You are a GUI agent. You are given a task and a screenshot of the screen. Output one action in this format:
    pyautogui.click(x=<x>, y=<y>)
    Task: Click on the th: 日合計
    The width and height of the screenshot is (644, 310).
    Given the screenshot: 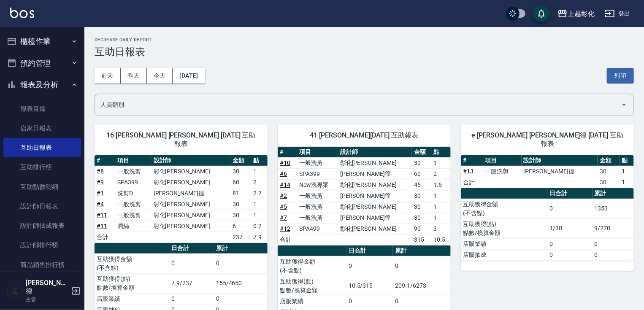 What is the action you would take?
    pyautogui.click(x=570, y=193)
    